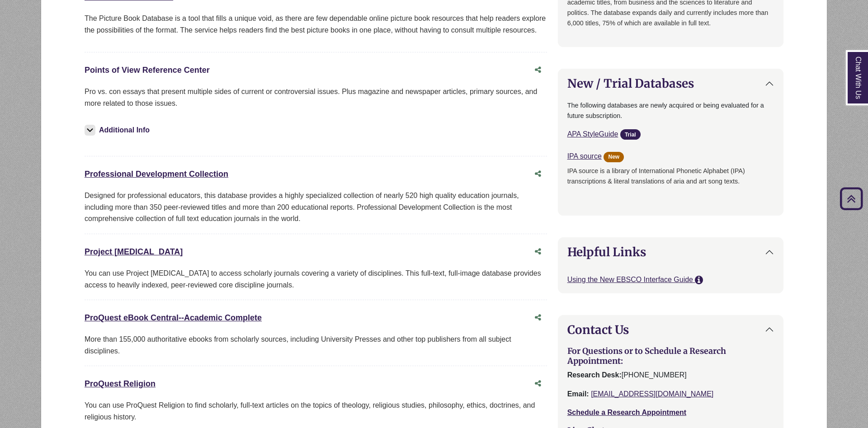 The image size is (868, 428). Describe the element at coordinates (630, 134) in the screenshot. I see `span: Trial` at that location.